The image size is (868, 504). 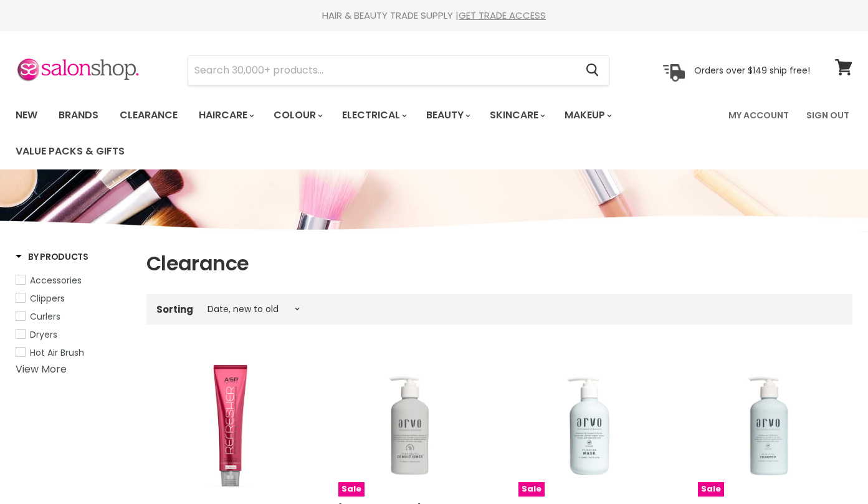 What do you see at coordinates (226, 115) in the screenshot?
I see `a: Haircare` at bounding box center [226, 115].